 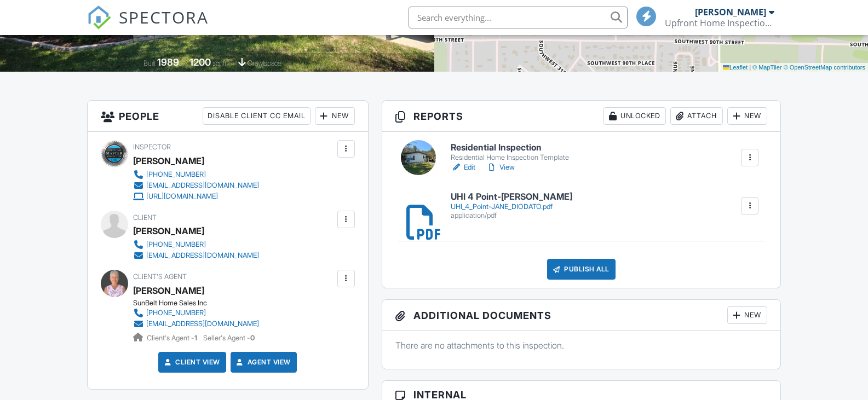 I want to click on span: SPECTORA, so click(x=164, y=17).